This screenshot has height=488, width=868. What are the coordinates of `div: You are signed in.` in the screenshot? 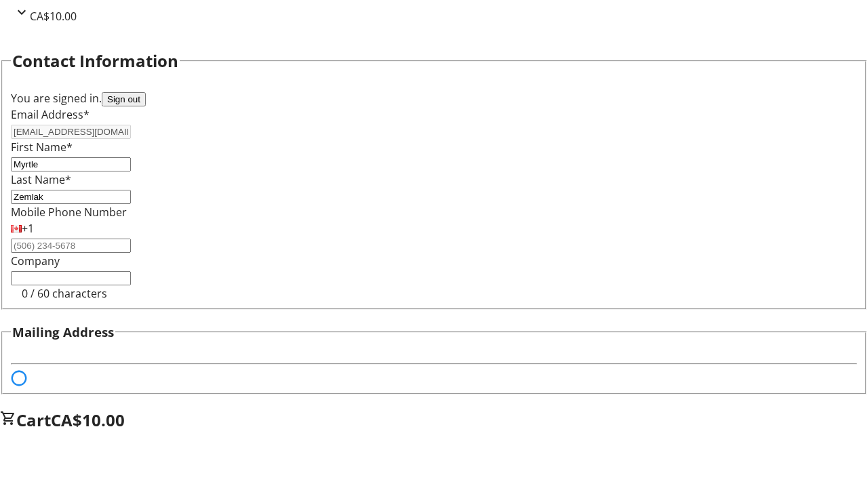 It's located at (434, 98).